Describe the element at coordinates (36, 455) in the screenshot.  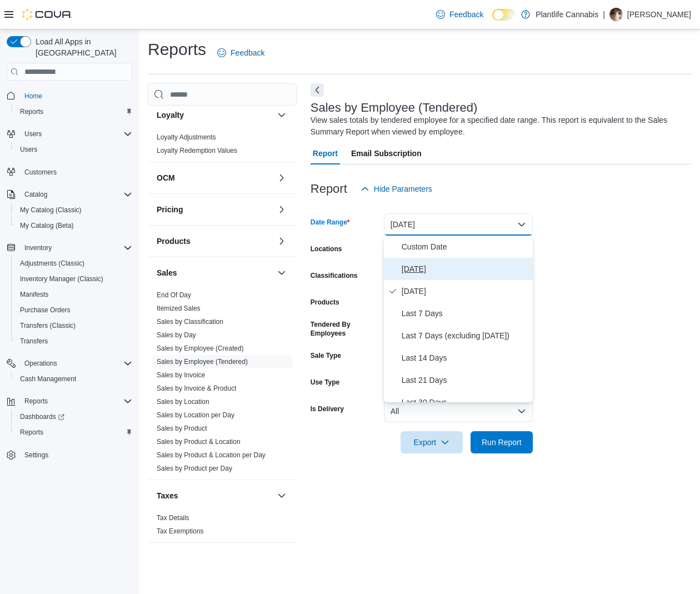
I see `a: Settings` at that location.